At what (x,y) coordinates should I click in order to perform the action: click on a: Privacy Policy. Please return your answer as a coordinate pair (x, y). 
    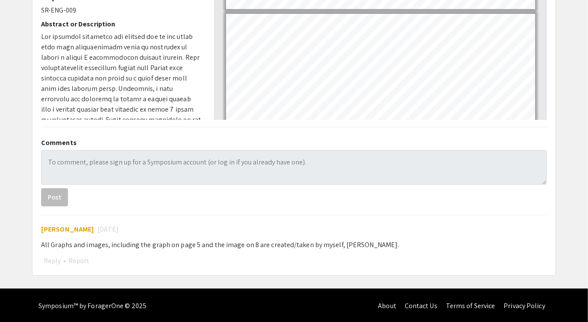
    Looking at the image, I should click on (525, 306).